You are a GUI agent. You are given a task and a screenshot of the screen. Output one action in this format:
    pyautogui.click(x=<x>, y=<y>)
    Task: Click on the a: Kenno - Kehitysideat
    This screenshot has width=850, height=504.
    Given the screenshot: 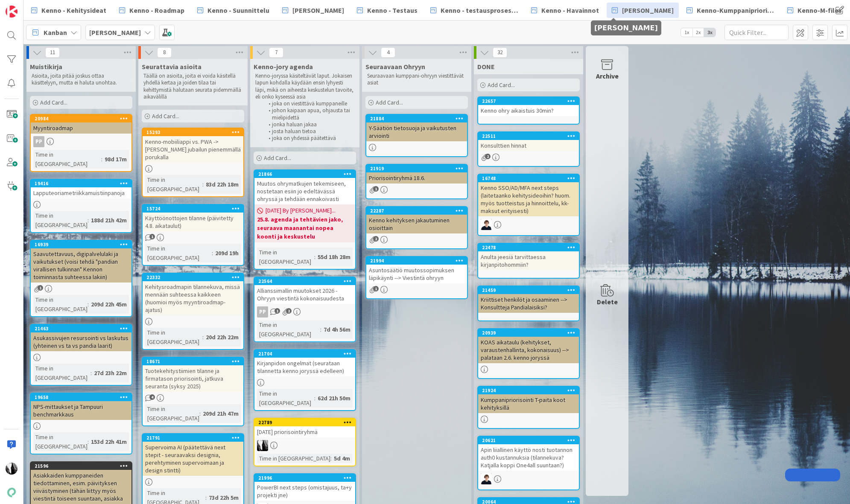 What is the action you would take?
    pyautogui.click(x=69, y=10)
    